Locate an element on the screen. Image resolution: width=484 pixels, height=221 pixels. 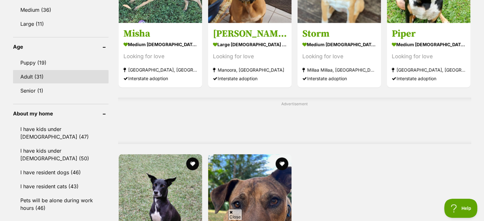
header: About my home is located at coordinates (61, 113).